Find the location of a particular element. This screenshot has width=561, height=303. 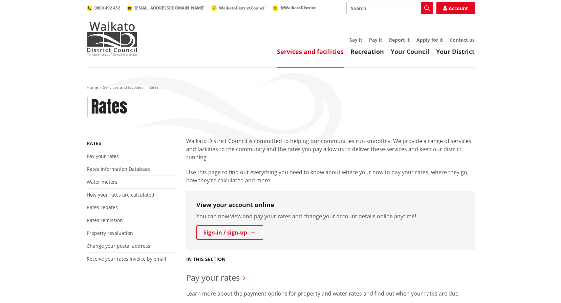

span: WaikatoDistrictCouncil is located at coordinates (242, 8).